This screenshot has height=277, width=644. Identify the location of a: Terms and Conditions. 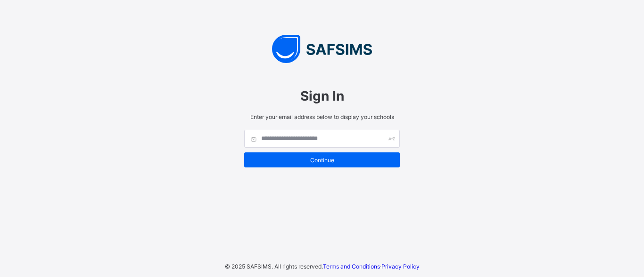
(351, 267).